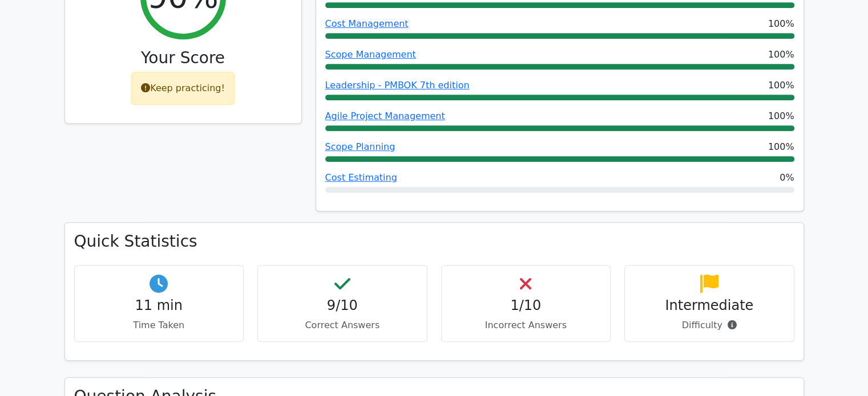 This screenshot has height=396, width=868. Describe the element at coordinates (786, 178) in the screenshot. I see `span: 0%` at that location.